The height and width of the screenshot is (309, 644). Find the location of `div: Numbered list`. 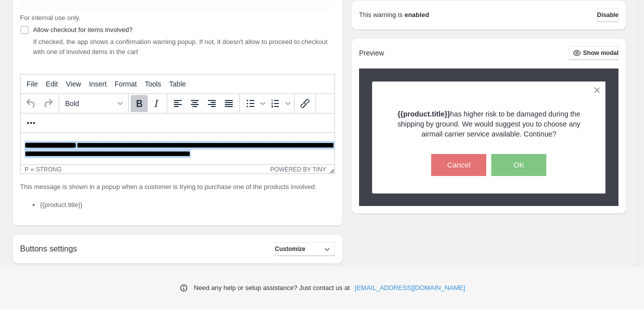

div: Numbered list is located at coordinates (279, 104).